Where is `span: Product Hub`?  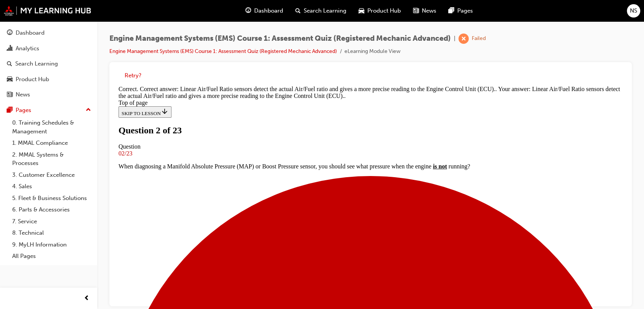 span: Product Hub is located at coordinates (384, 11).